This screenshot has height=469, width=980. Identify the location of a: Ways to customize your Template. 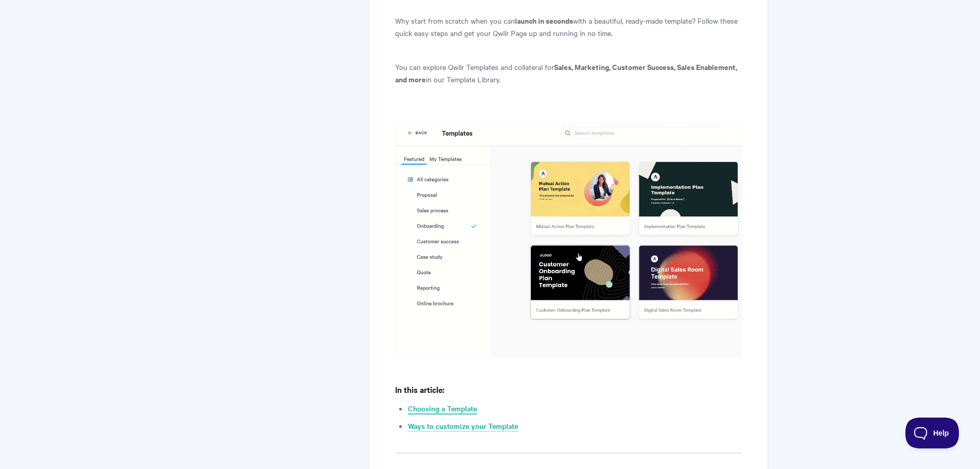
(463, 427).